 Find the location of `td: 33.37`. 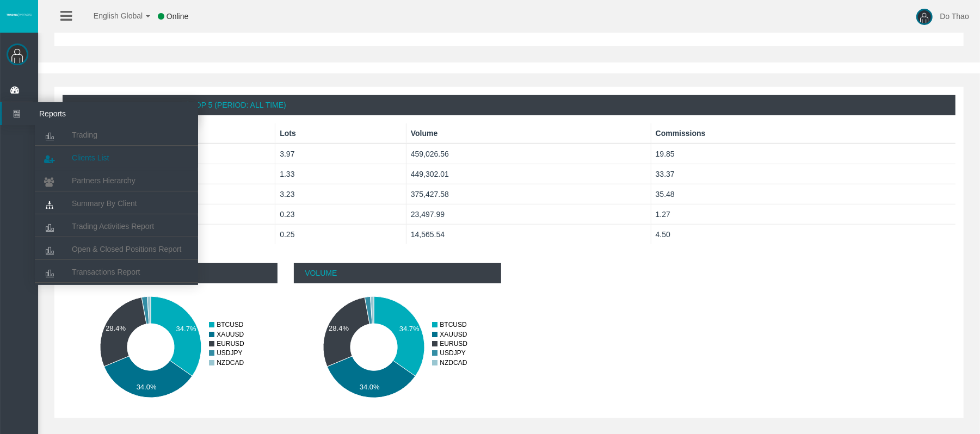

td: 33.37 is located at coordinates (803, 174).